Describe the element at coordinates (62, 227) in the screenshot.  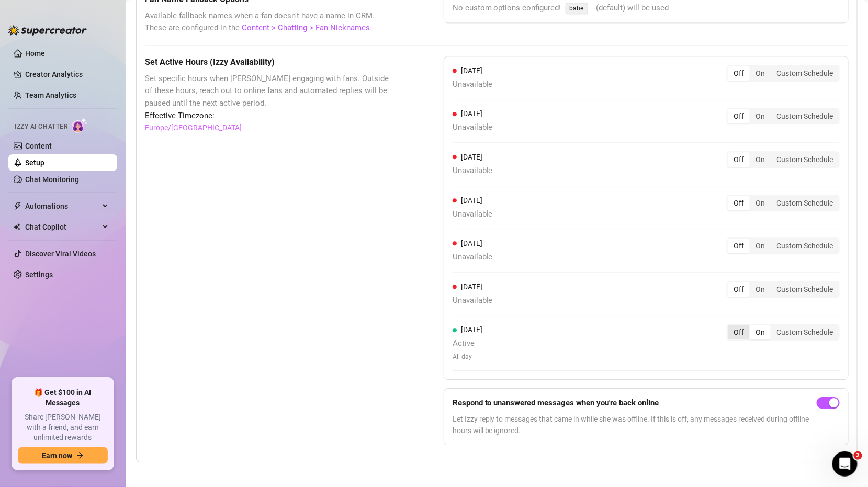
I see `span: Chat Copilot` at that location.